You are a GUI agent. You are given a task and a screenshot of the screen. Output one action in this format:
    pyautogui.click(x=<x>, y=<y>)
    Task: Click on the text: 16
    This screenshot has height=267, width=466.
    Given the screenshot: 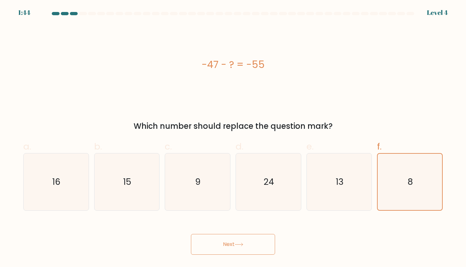 What is the action you would take?
    pyautogui.click(x=57, y=181)
    